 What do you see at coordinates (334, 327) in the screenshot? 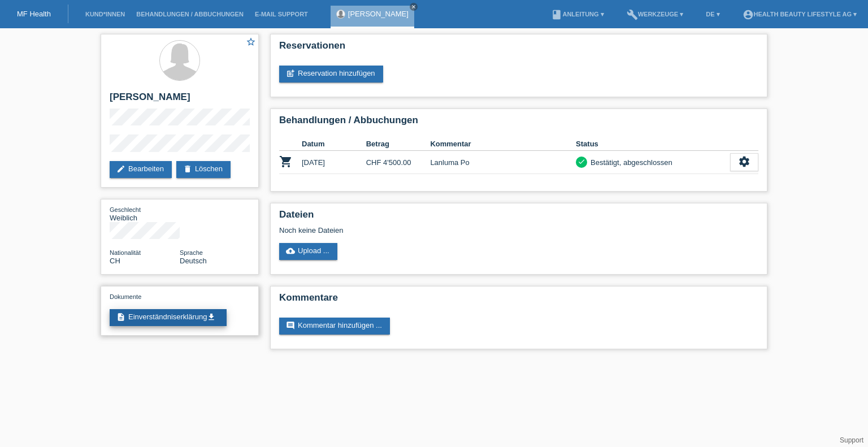
I see `a: commentKommentar hinzufügen ...` at bounding box center [334, 327].